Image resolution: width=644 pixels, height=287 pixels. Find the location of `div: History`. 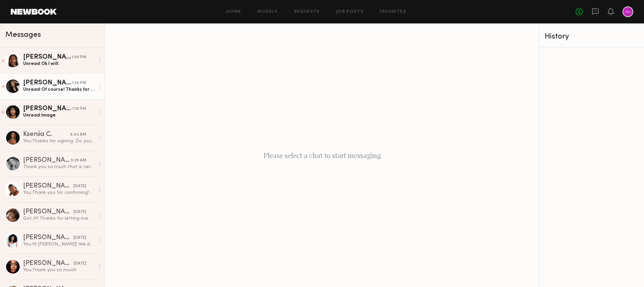

div: History is located at coordinates (591, 37).